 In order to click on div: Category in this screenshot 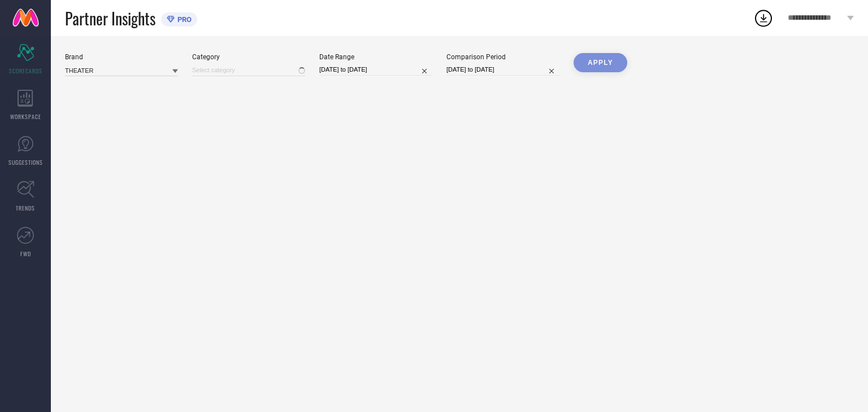, I will do `click(248, 57)`.